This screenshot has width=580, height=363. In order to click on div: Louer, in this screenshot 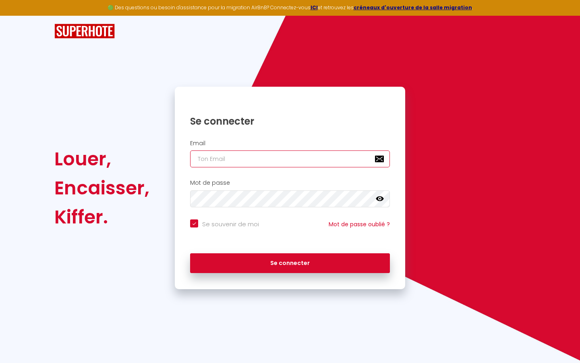, I will do `click(102, 159)`.